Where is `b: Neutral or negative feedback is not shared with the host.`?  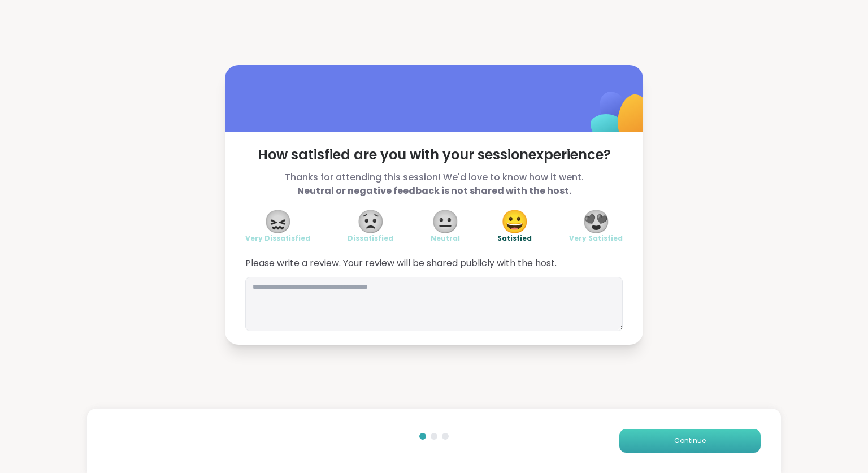
b: Neutral or negative feedback is not shared with the host. is located at coordinates (434, 191).